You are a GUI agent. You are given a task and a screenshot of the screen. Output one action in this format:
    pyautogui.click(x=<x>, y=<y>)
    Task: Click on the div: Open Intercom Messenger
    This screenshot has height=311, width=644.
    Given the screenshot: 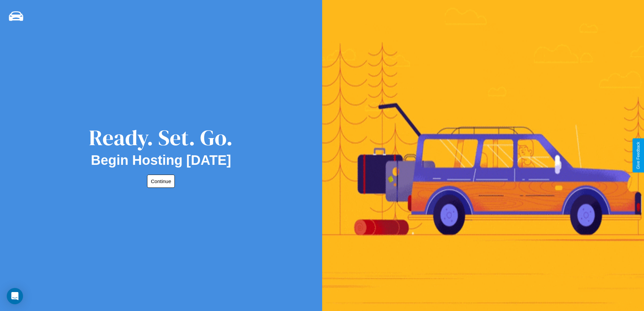 What is the action you would take?
    pyautogui.click(x=15, y=296)
    